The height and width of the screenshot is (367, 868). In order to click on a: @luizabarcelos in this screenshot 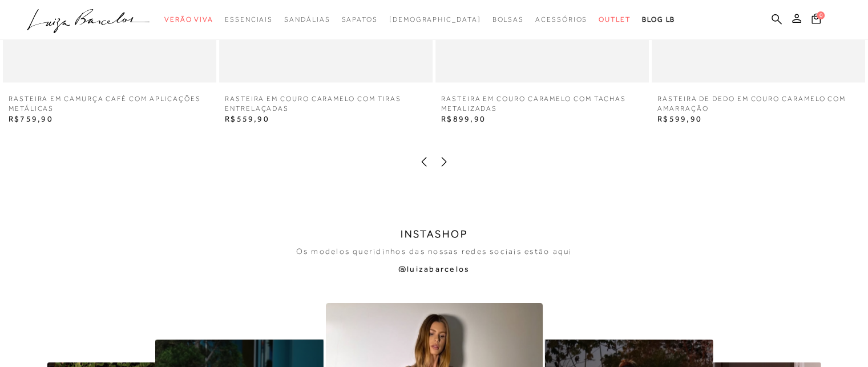, I will do `click(434, 268)`.